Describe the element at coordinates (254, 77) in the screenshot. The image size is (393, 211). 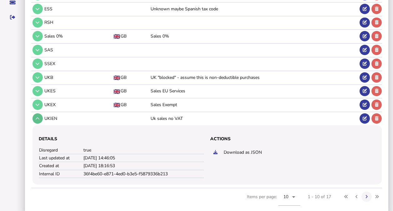
I see `td: UK "blocked" - assume this is non-deductible purchases` at that location.